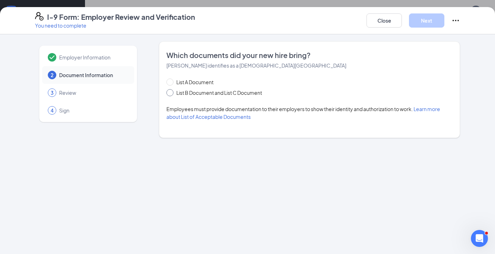 This screenshot has height=254, width=495. I want to click on svg: Checkmark, so click(52, 57).